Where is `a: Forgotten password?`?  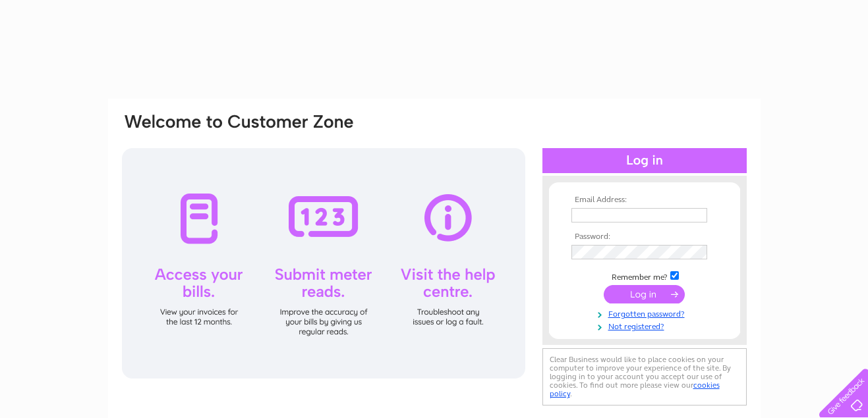
a: Forgotten password? is located at coordinates (645, 313).